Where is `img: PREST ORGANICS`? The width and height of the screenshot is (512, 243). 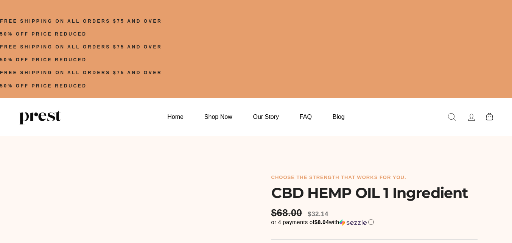
img: PREST ORGANICS is located at coordinates (40, 117).